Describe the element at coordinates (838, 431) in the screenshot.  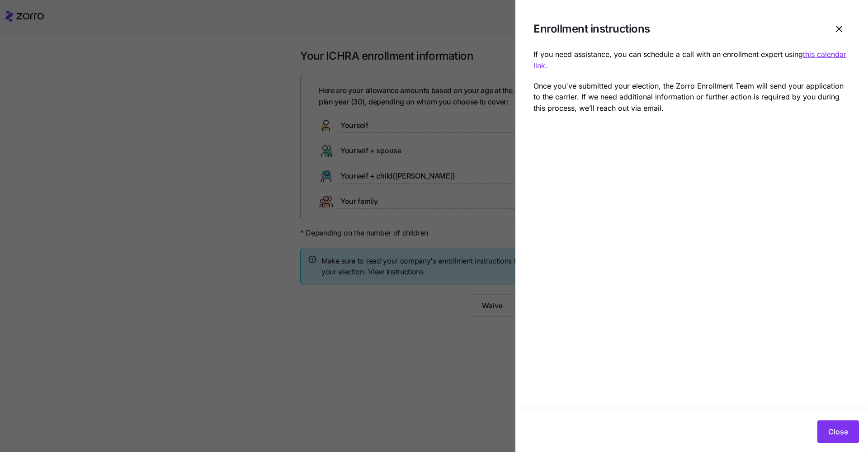
I see `button: Close` at that location.